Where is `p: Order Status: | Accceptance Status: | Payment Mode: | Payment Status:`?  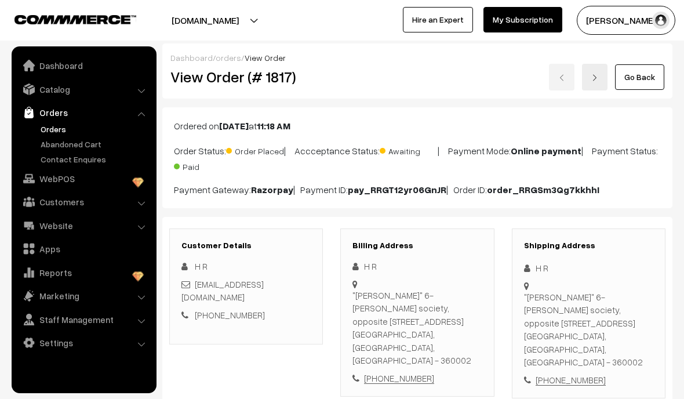
p: Order Status: | Accceptance Status: | Payment Mode: | Payment Status: is located at coordinates (417, 158).